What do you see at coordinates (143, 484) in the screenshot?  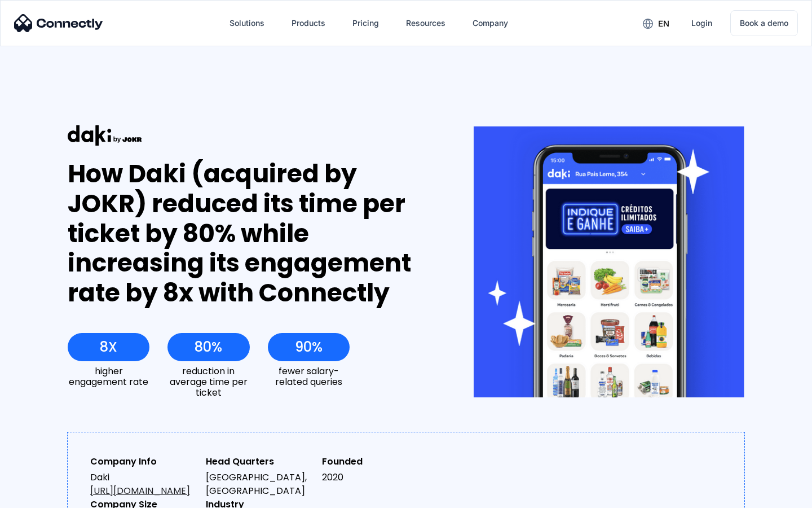 I see `div: Daki` at bounding box center [143, 484].